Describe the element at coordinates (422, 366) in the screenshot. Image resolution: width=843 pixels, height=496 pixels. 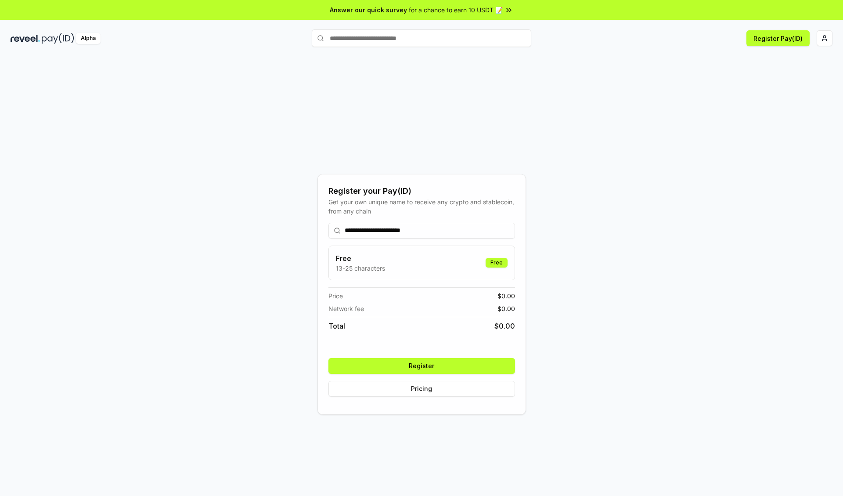
I see `button: Register` at that location.